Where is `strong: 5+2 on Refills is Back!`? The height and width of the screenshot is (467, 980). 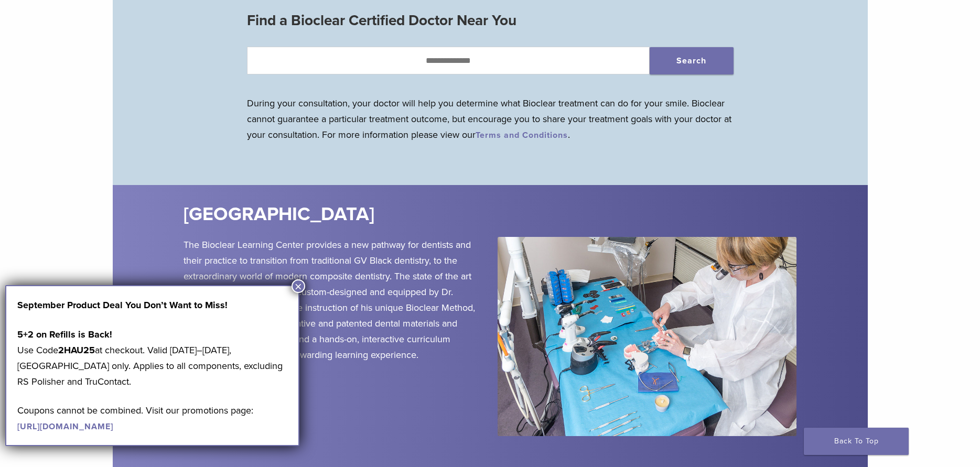 strong: 5+2 on Refills is Back! is located at coordinates (64, 335).